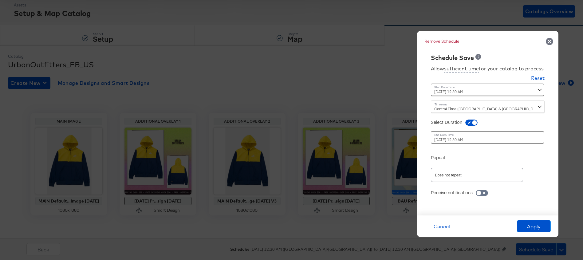 The width and height of the screenshot is (583, 260). I want to click on div: Schedule Save, so click(452, 58).